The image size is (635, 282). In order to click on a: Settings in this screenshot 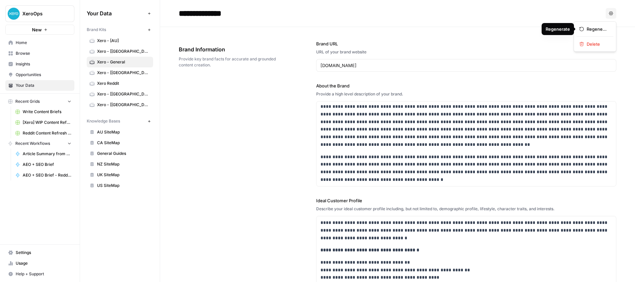, I will do `click(40, 252)`.